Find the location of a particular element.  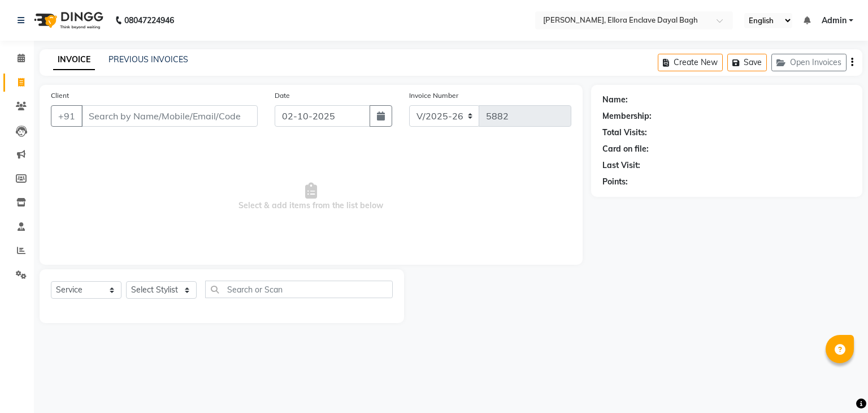

div: Name: is located at coordinates (614, 99).